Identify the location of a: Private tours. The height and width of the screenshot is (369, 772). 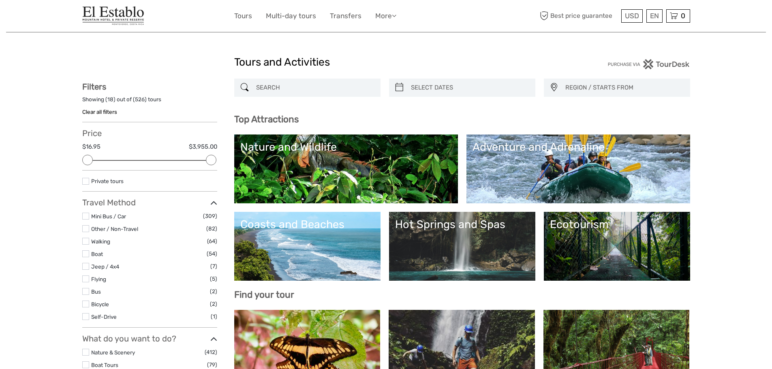
(107, 181).